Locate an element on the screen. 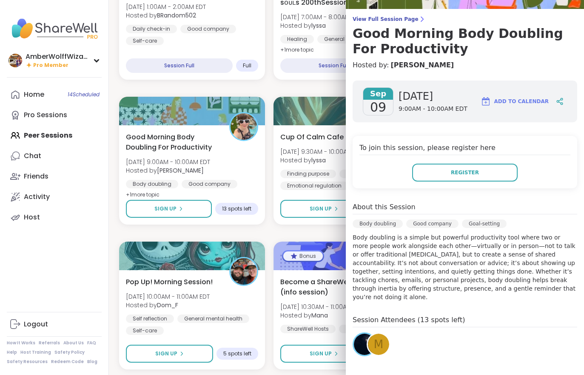 The height and width of the screenshot is (375, 584). a: Blog is located at coordinates (92, 361).